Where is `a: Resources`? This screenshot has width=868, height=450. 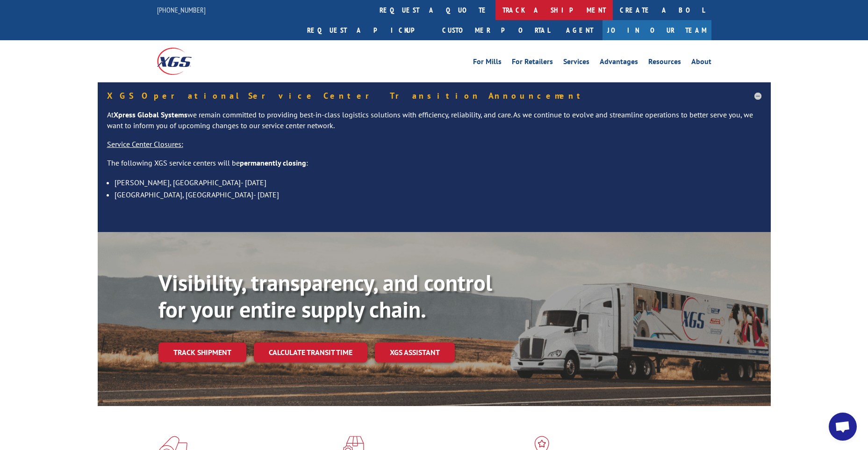 a: Resources is located at coordinates (665, 63).